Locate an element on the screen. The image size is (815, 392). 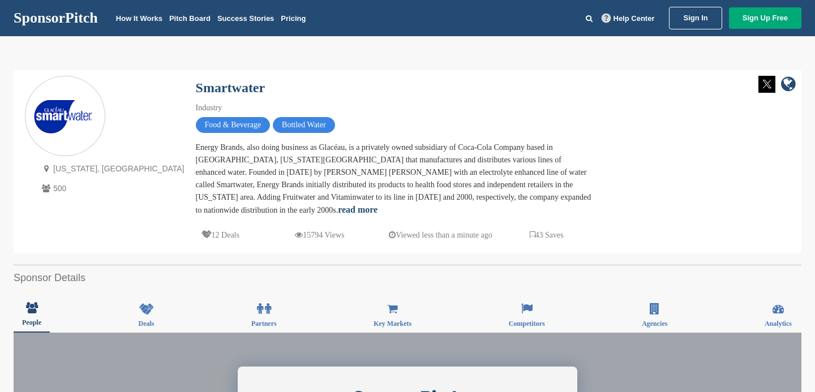
a: Pitch Board is located at coordinates (190, 18).